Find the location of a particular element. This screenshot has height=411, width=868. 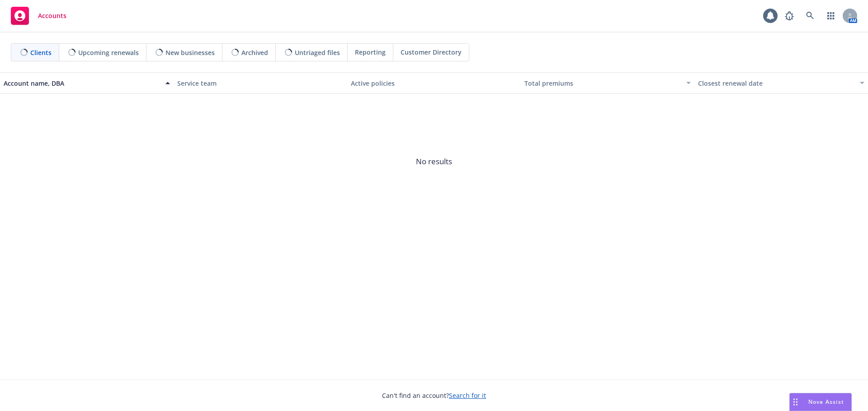

a: Report a Bug is located at coordinates (789, 16).